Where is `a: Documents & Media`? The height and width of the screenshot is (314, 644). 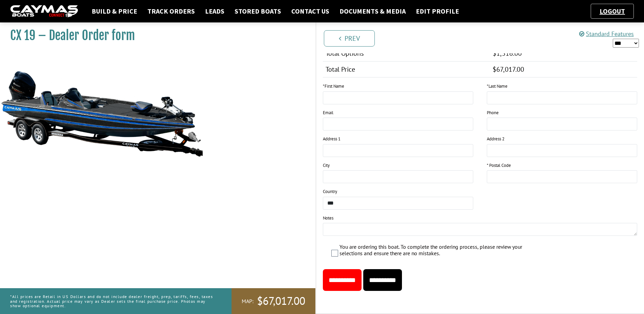
a: Documents & Media is located at coordinates (372, 11).